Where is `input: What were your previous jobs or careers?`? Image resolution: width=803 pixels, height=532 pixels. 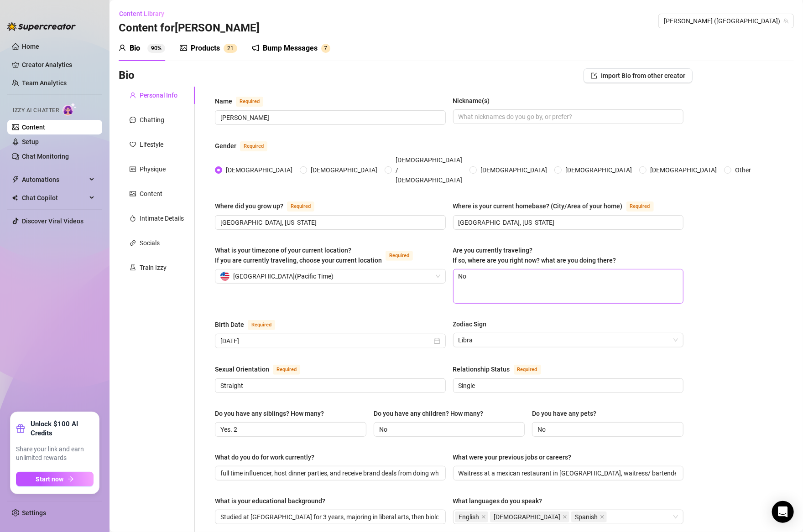 input: What were your previous jobs or careers? is located at coordinates (568, 474).